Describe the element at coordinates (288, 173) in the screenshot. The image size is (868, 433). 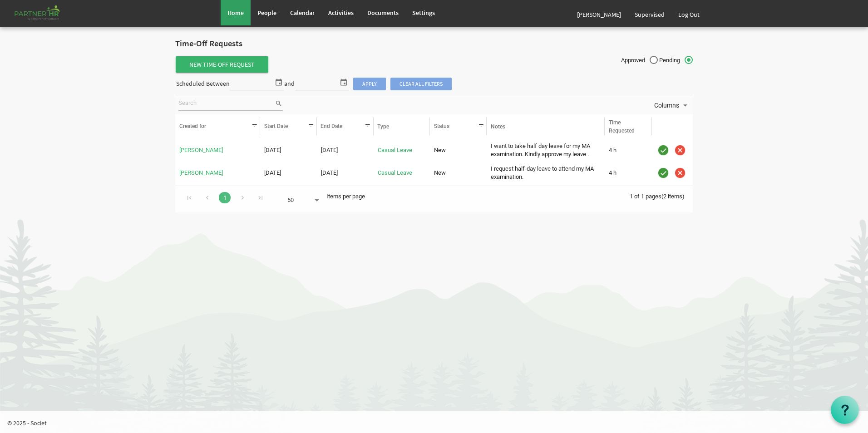
I see `td: 8/4/2025 column header Start Date` at that location.